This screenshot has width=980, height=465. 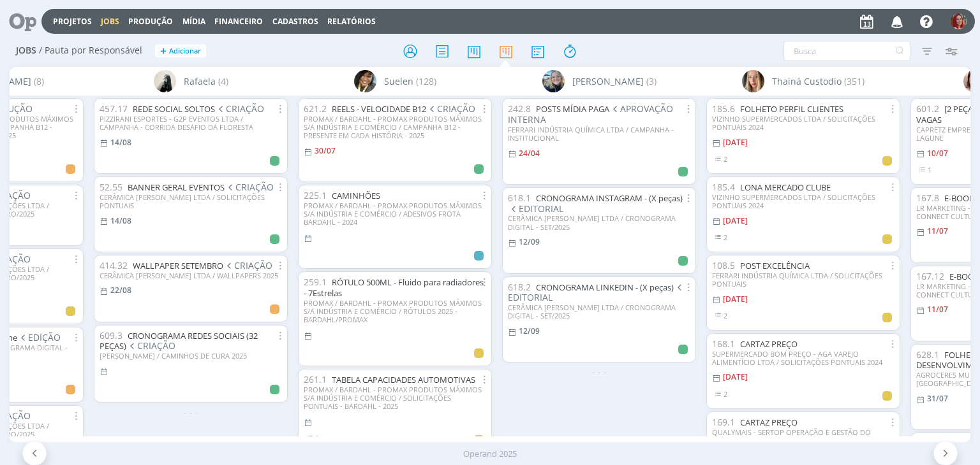 I want to click on a: RÓTULO 500ML - Fluido para radiadores - 7Estrelas, so click(x=393, y=288).